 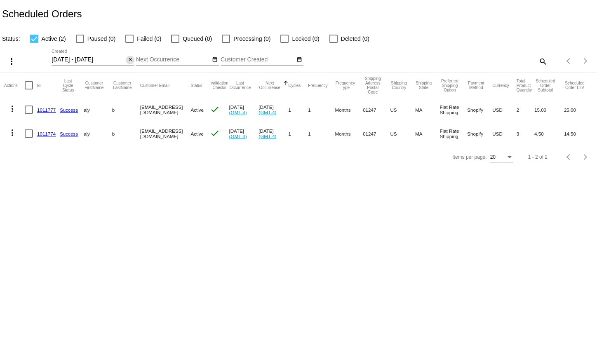 I want to click on button: Change sorting for NextOccurrenceUtc, so click(x=270, y=85).